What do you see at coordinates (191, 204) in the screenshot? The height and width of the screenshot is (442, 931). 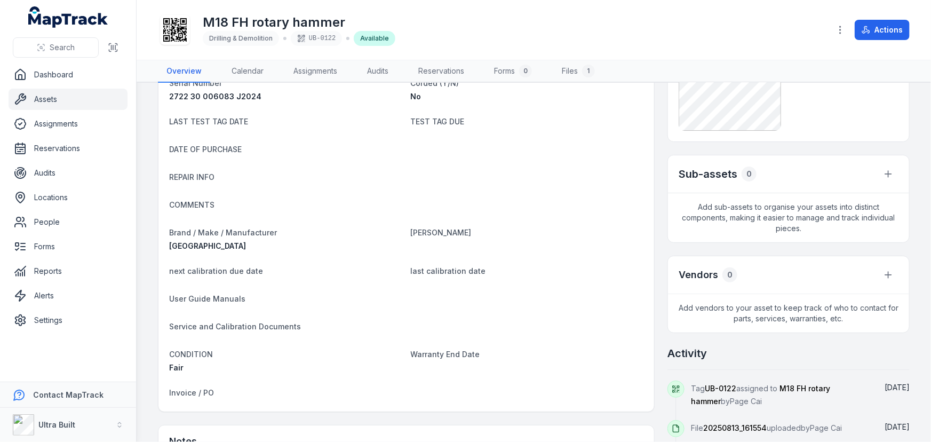 I see `span: COMMENTS` at bounding box center [191, 204].